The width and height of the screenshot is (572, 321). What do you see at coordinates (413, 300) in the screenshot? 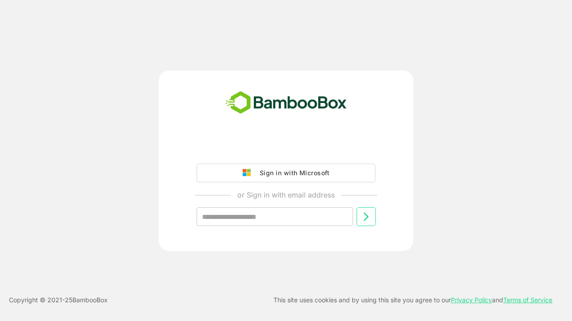
I see `p: This site uses cookies and by using this site you agree to our and` at bounding box center [413, 300].